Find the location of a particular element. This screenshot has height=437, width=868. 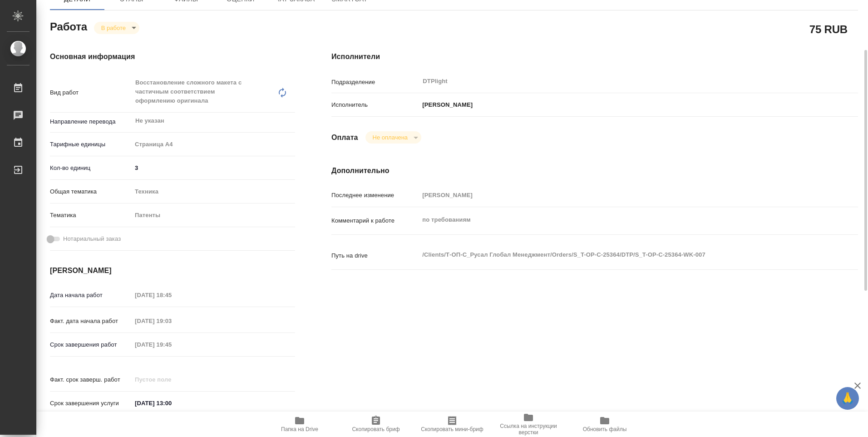

span: Скопировать бриф is located at coordinates (375, 429).